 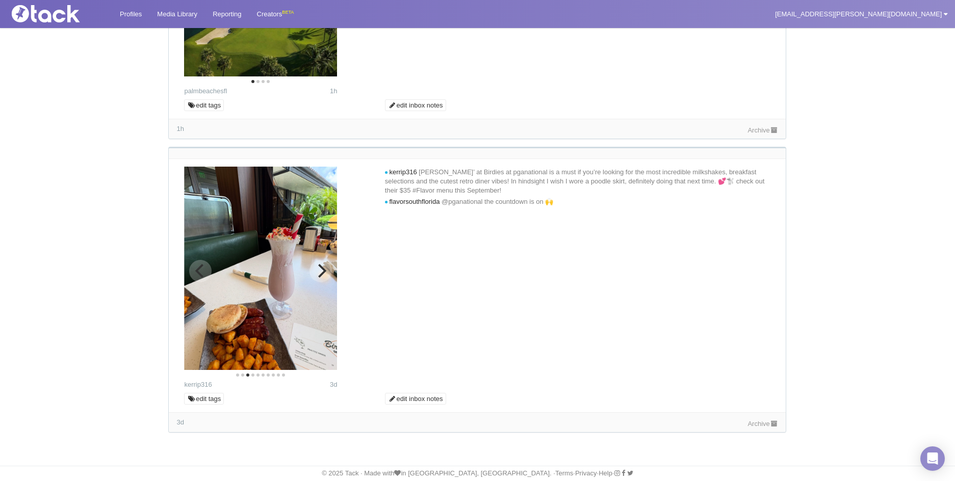 What do you see at coordinates (200, 271) in the screenshot?
I see `button: Previous` at bounding box center [200, 271].